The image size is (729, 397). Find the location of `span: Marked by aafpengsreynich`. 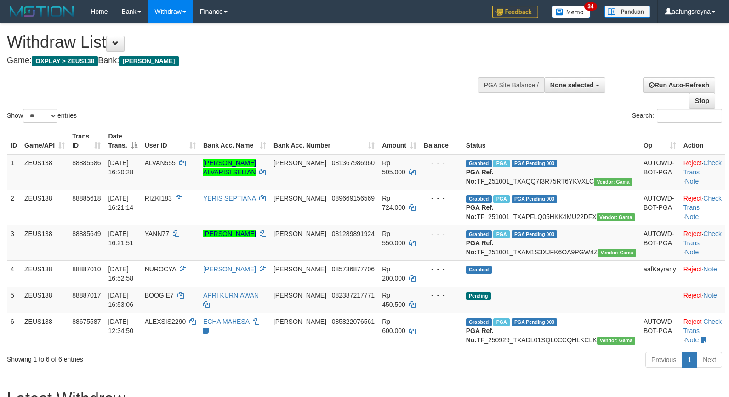

span: Marked by aafpengsreynich is located at coordinates (501, 322).